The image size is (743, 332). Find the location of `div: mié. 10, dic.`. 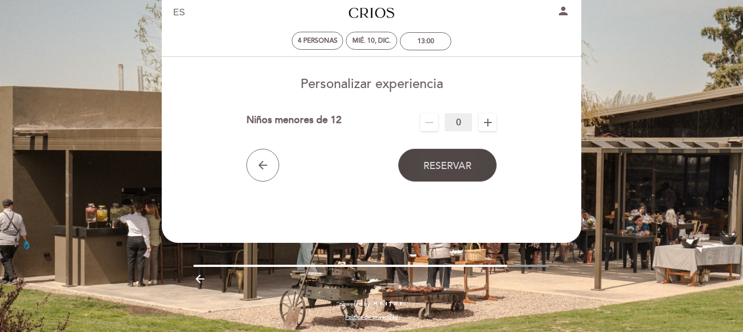

div: mié. 10, dic. is located at coordinates (372, 40).